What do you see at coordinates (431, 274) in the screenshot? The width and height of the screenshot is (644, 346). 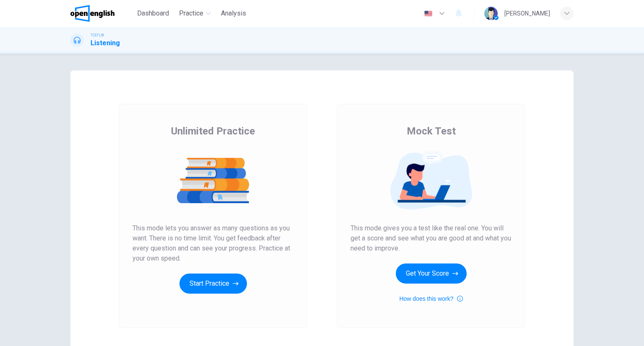 I see `button: Get Your Score` at bounding box center [431, 274].